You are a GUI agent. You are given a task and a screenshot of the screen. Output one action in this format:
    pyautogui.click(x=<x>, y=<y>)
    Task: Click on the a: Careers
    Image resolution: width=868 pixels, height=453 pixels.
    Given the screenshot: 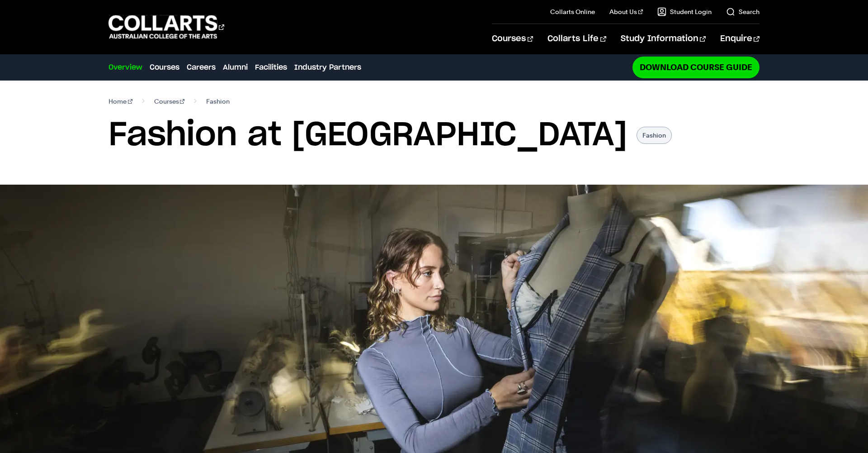 What is the action you would take?
    pyautogui.click(x=201, y=67)
    